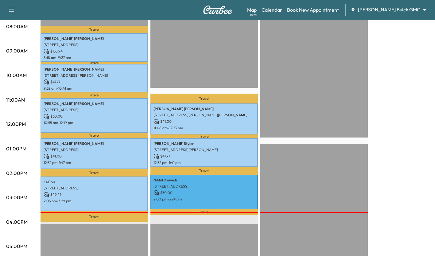  I want to click on p: 05:00PM, so click(17, 246).